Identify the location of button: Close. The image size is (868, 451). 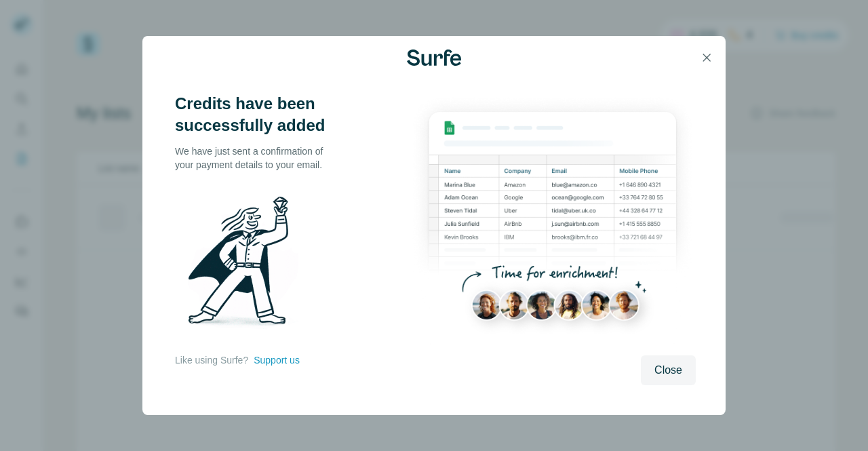
(668, 370).